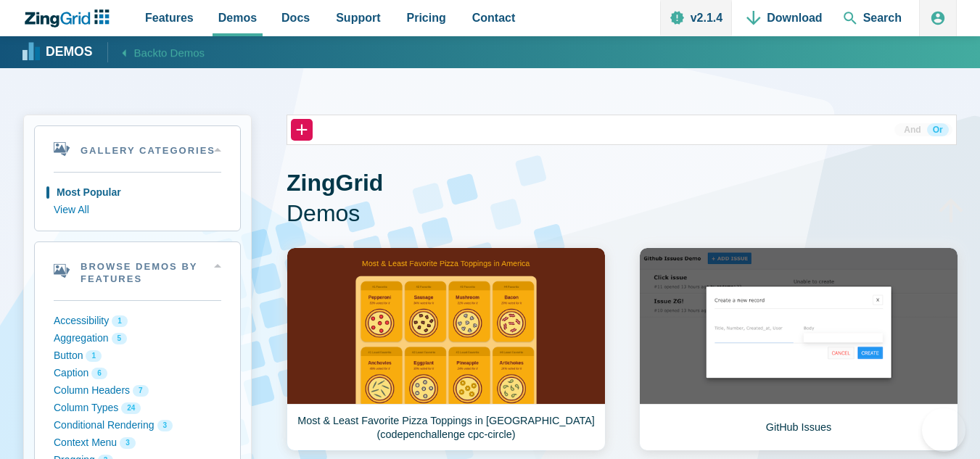 This screenshot has height=459, width=980. What do you see at coordinates (137, 271) in the screenshot?
I see `summary: Browse Demos By Features` at bounding box center [137, 271].